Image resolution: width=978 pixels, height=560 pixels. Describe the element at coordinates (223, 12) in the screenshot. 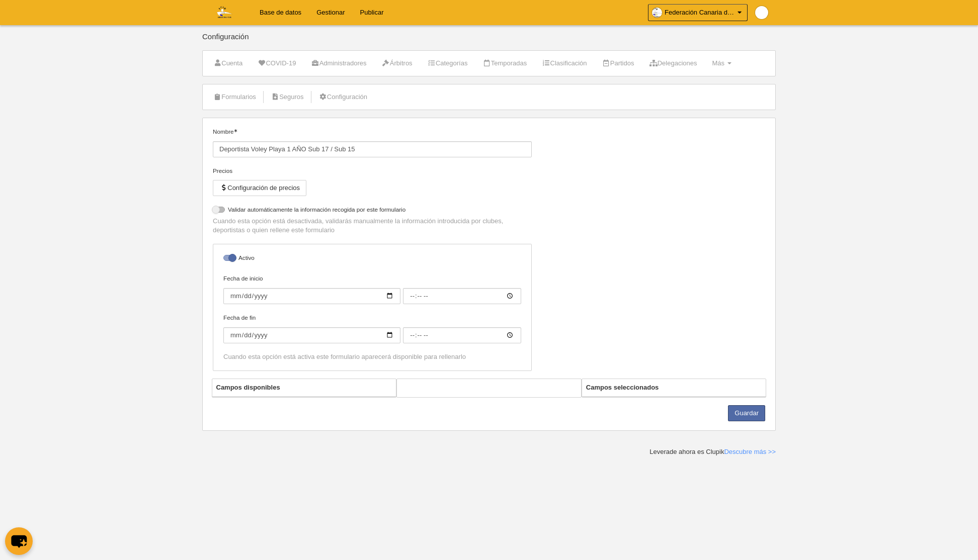

I see `img: Federación Canaria de Voleibol` at that location.